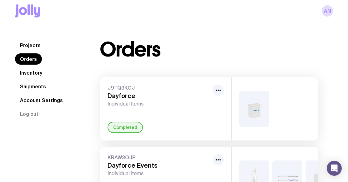 The height and width of the screenshot is (182, 348). What do you see at coordinates (334, 169) in the screenshot?
I see `div: Open Intercom Messenger` at bounding box center [334, 169].